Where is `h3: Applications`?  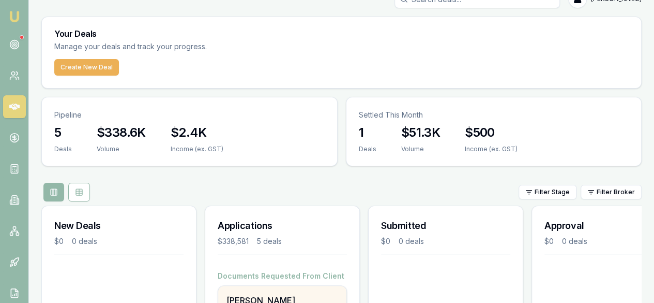
h3: Applications is located at coordinates (282, 226).